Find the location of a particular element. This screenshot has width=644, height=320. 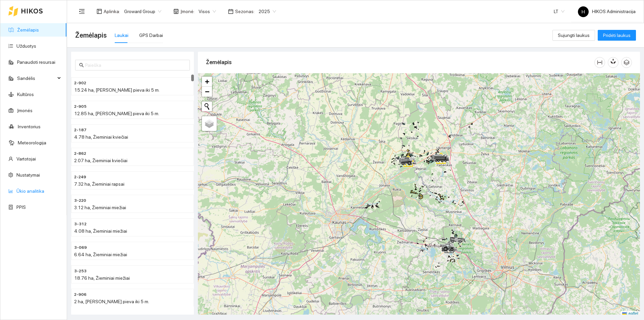

span: Žemėlapis is located at coordinates (91, 35).